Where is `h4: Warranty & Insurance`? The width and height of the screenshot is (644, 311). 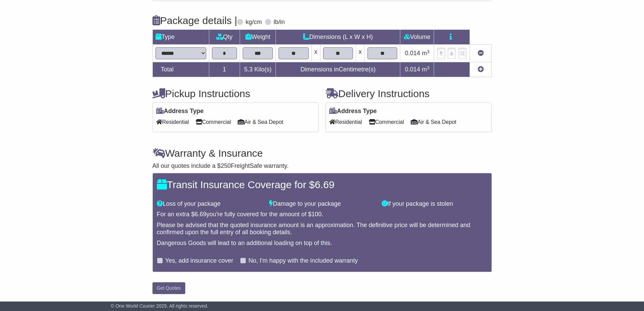
h4: Warranty & Insurance is located at coordinates (322, 153).